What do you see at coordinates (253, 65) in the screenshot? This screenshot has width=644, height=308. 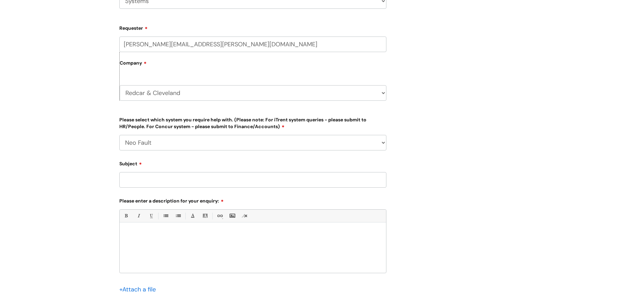 I see `label: Company` at bounding box center [253, 65].